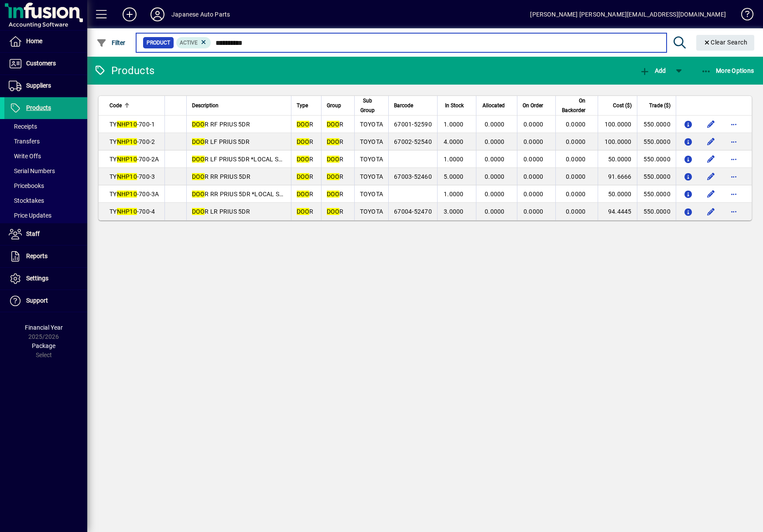 The image size is (763, 532). I want to click on div: On Backorder, so click(577, 105).